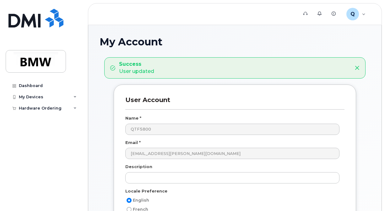  I want to click on strong: Success, so click(136, 64).